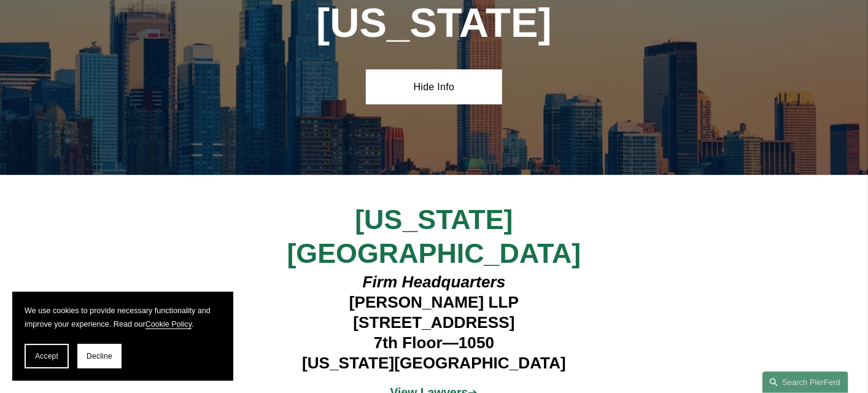 Image resolution: width=868 pixels, height=393 pixels. I want to click on section: Cookie banner, so click(123, 336).